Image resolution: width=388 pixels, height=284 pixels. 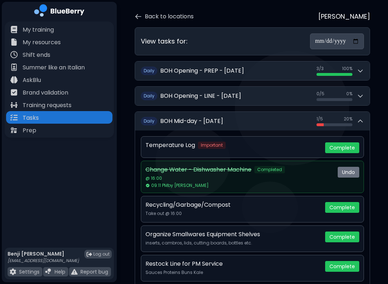 What do you see at coordinates (198, 170) in the screenshot?
I see `p: Change Water - Dishwasher Machine` at bounding box center [198, 170].